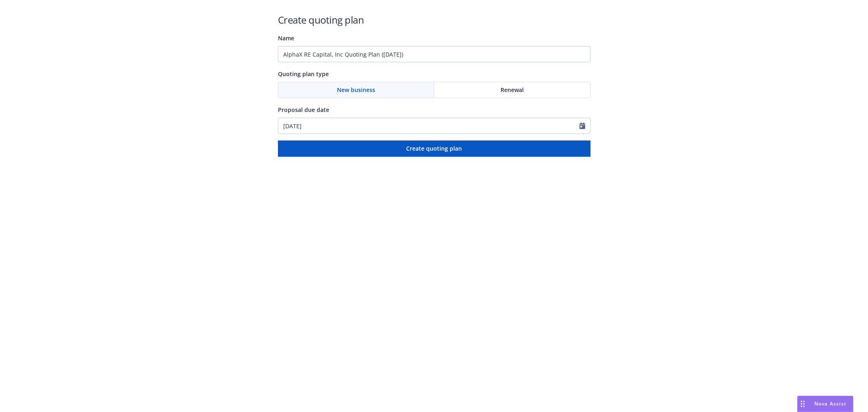 The height and width of the screenshot is (412, 868). I want to click on div: Drag to move, so click(803, 403).